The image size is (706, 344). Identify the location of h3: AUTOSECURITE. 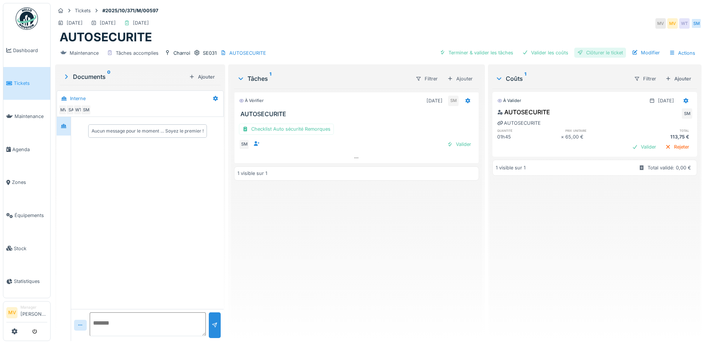
(358, 114).